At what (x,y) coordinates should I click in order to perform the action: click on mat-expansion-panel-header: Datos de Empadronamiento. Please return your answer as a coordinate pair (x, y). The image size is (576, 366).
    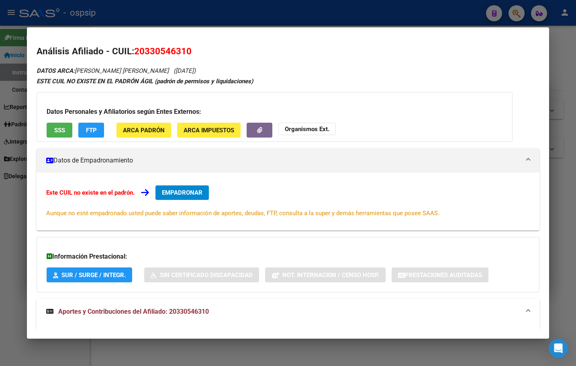
    Looking at the image, I should click on (288, 160).